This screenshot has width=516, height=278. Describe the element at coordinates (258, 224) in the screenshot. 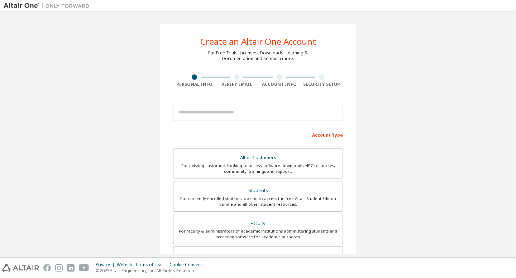

I see `div: Faculty` at that location.